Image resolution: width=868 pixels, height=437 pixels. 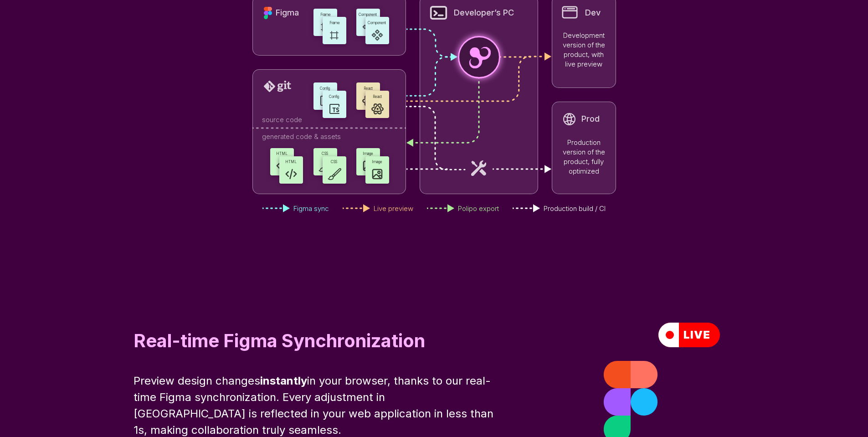 What do you see at coordinates (290, 162) in the screenshot?
I see `span: HTML` at bounding box center [290, 162].